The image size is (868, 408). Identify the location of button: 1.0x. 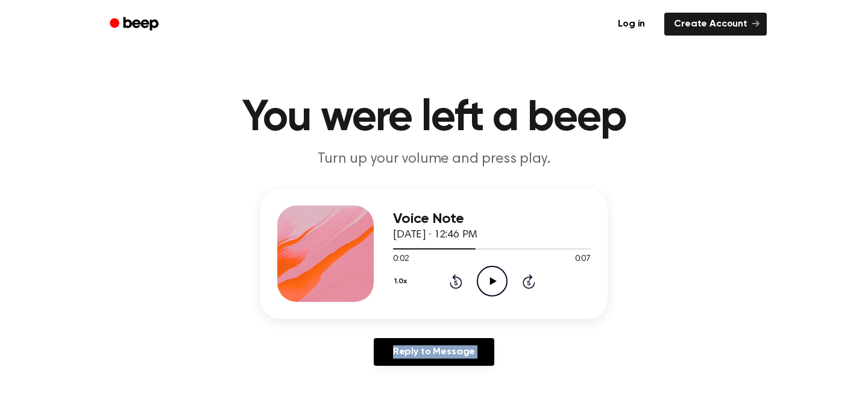
(402, 282).